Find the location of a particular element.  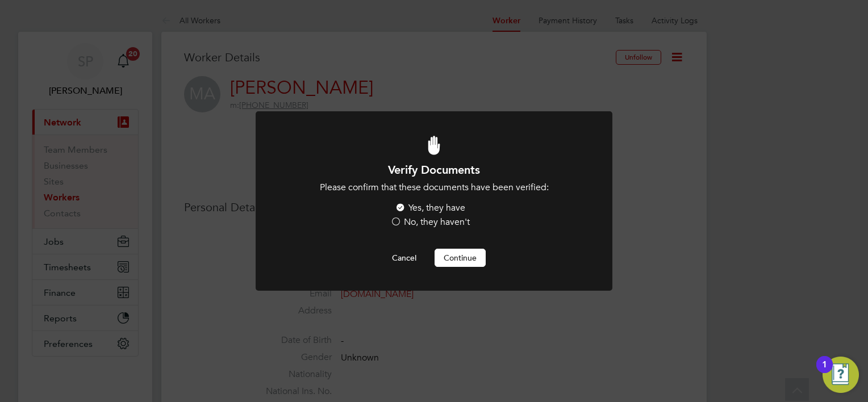

p: Please confirm that these documents have been verified: is located at coordinates (434, 187).